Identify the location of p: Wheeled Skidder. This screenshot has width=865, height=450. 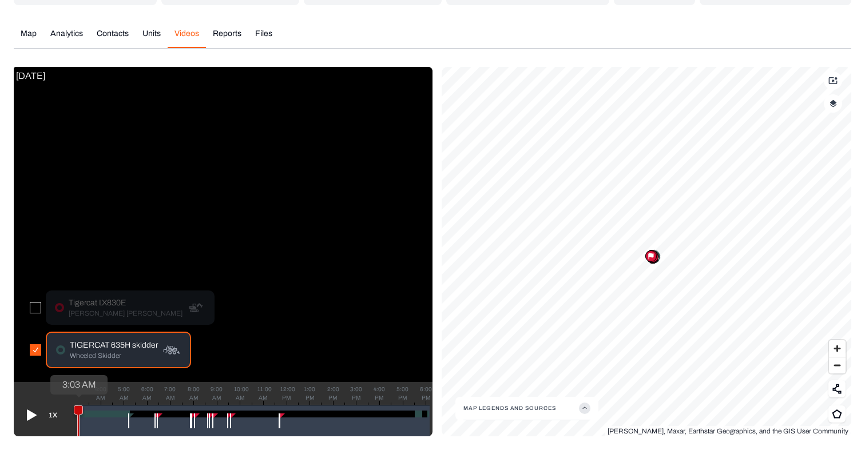
(114, 356).